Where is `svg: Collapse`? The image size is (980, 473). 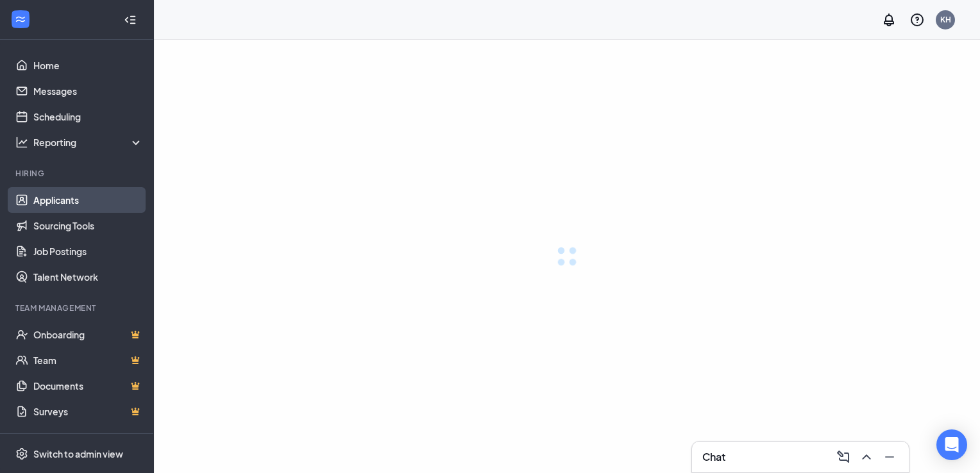
svg: Collapse is located at coordinates (130, 20).